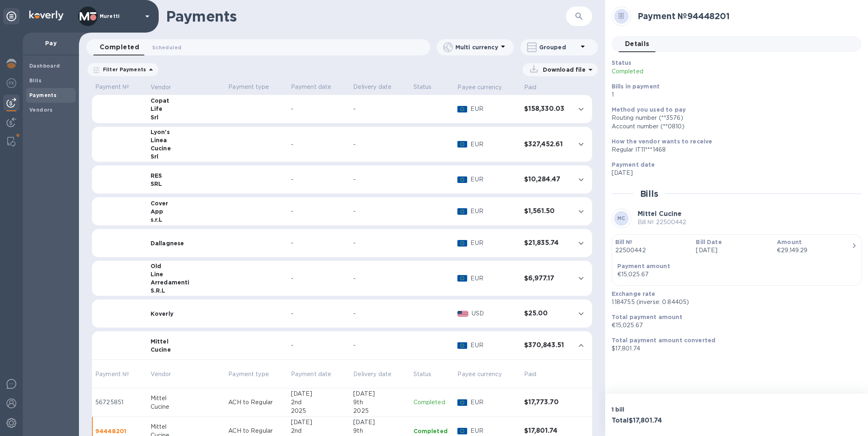  I want to click on div: Old, so click(186, 266).